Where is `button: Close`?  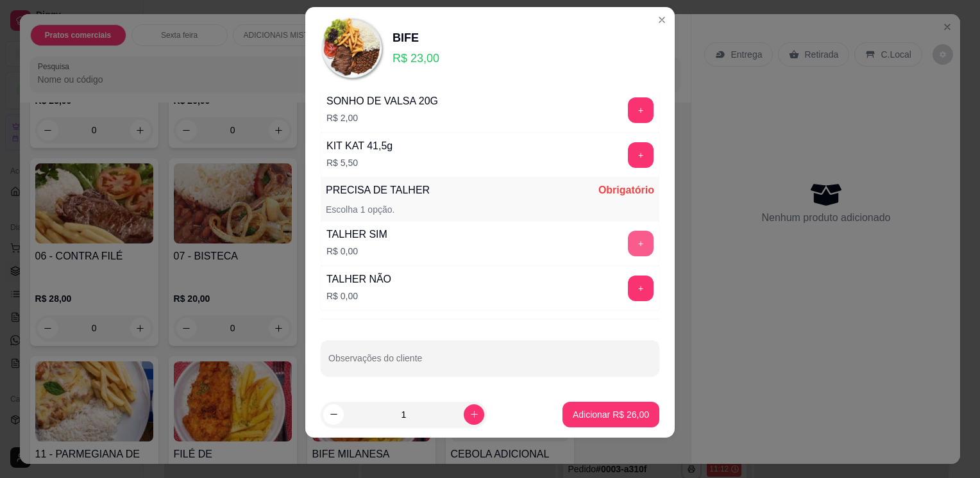 button: Close is located at coordinates (662, 20).